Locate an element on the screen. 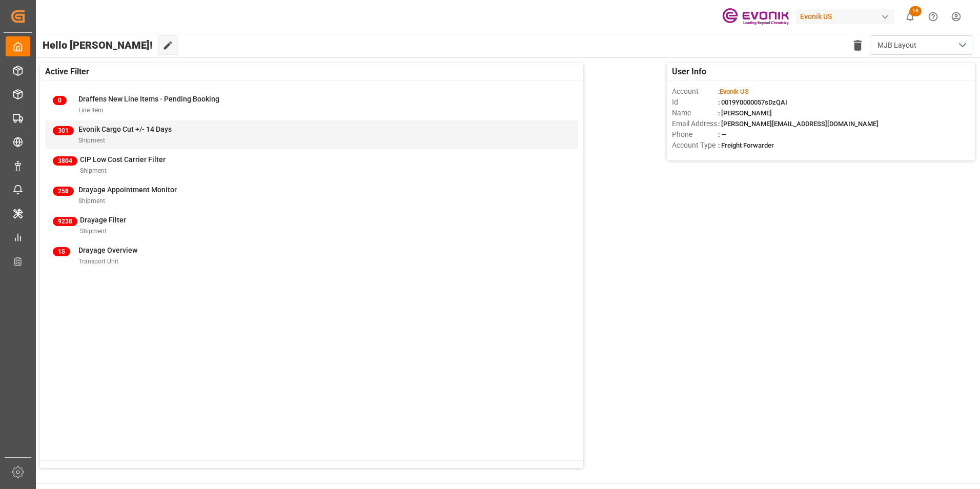  a: 15Drayage OverviewTransport Unit is located at coordinates (312, 256).